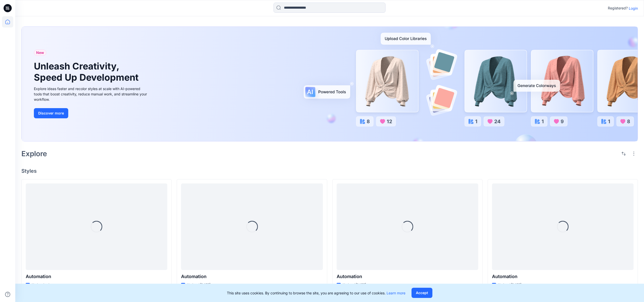 This screenshot has height=302, width=644. Describe the element at coordinates (91, 94) in the screenshot. I see `div: Explore ideas faster and recolor styles at scale with AI-powered tools that boost creativity, red...` at that location.